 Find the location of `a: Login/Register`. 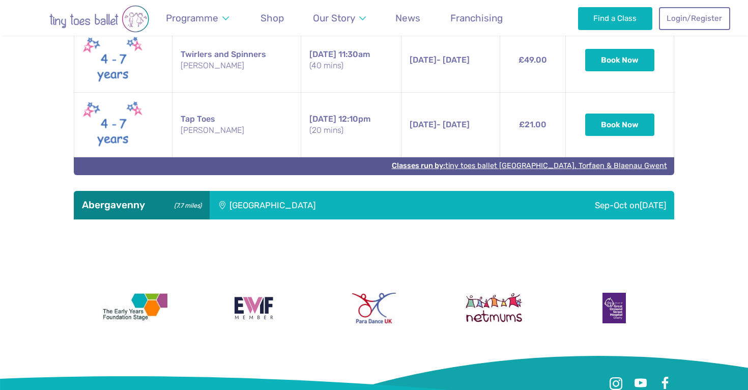

a: Login/Register is located at coordinates (694, 18).